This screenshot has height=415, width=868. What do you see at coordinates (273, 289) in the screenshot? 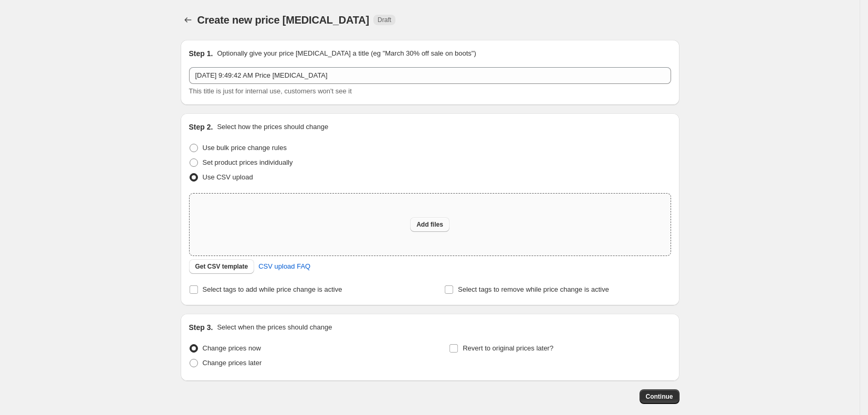
I see `span: Select tags to add while price change is active` at bounding box center [273, 289].